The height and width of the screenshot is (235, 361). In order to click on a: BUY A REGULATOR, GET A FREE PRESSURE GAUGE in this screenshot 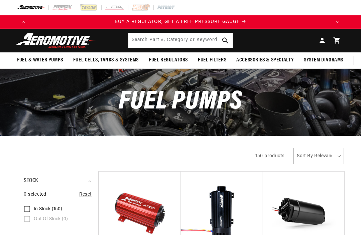, I will do `click(181, 22)`.